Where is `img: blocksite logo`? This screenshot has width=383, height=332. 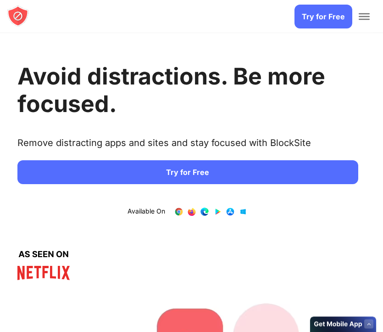 img: blocksite logo is located at coordinates (18, 16).